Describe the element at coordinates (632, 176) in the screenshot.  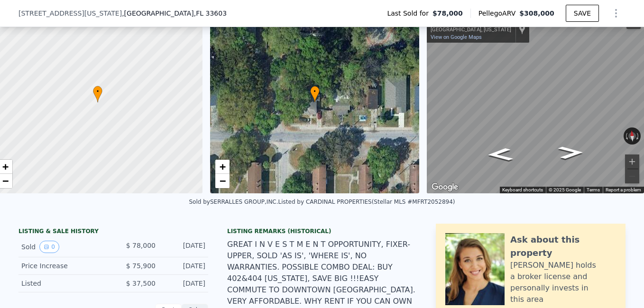
I see `button: Zoom out` at that location.